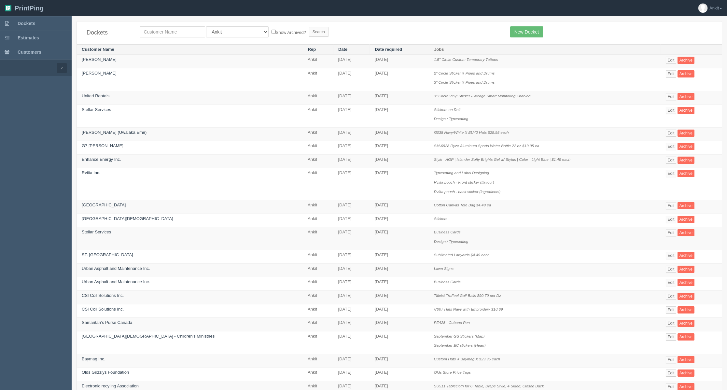 This screenshot has width=727, height=390. Describe the element at coordinates (389, 49) in the screenshot. I see `a: Date required` at that location.